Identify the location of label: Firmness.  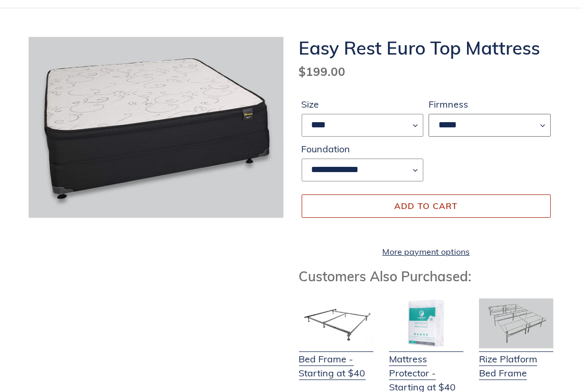
(490, 104).